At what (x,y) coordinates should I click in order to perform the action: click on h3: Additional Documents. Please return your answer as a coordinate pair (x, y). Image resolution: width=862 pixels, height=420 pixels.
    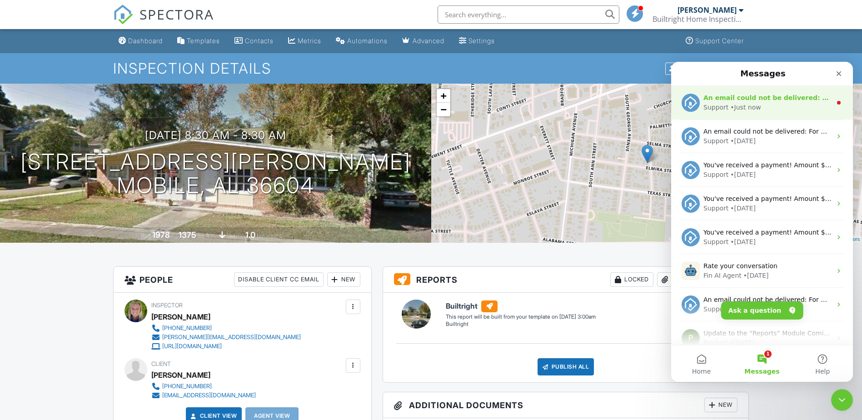
    Looking at the image, I should click on (566, 405).